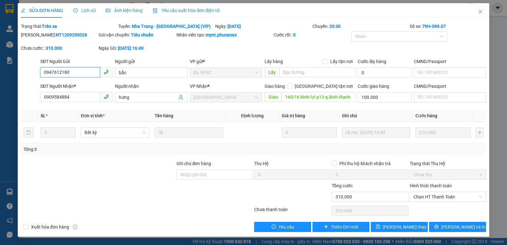  What do you see at coordinates (274, 227) in the screenshot?
I see `span: exclamation-circle` at bounding box center [274, 227].